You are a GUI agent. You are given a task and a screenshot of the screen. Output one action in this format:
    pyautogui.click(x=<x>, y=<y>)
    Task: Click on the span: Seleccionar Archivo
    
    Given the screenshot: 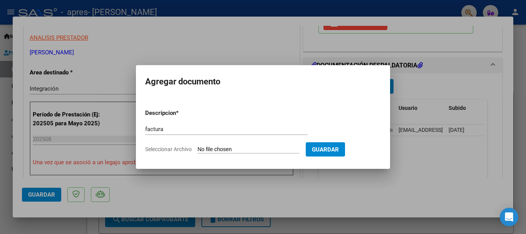 What is the action you would take?
    pyautogui.click(x=168, y=149)
    